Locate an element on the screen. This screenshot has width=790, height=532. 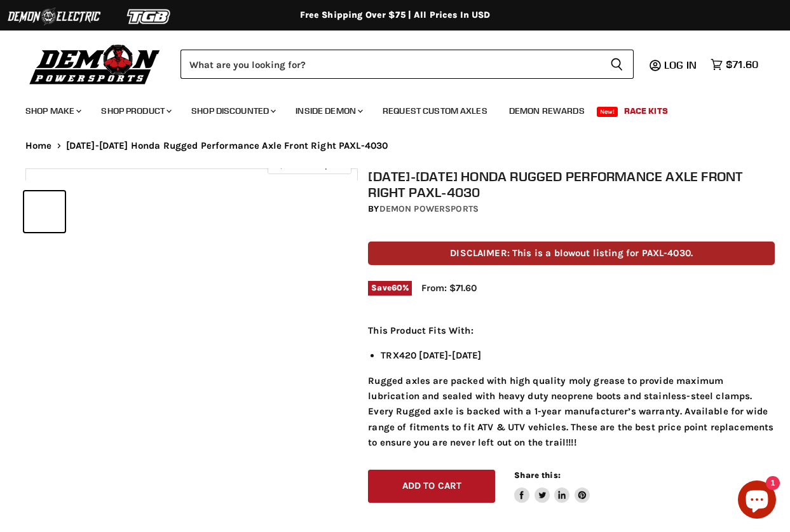
input: Search is located at coordinates (390, 64).